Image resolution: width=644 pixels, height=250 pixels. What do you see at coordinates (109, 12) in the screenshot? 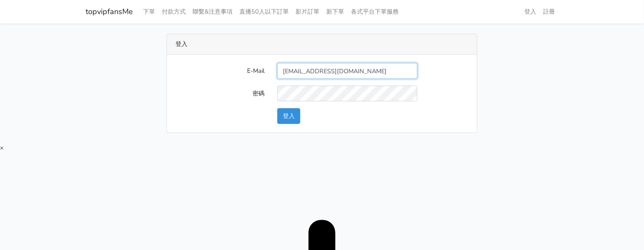
I see `a: topvipfansMe` at bounding box center [109, 12].